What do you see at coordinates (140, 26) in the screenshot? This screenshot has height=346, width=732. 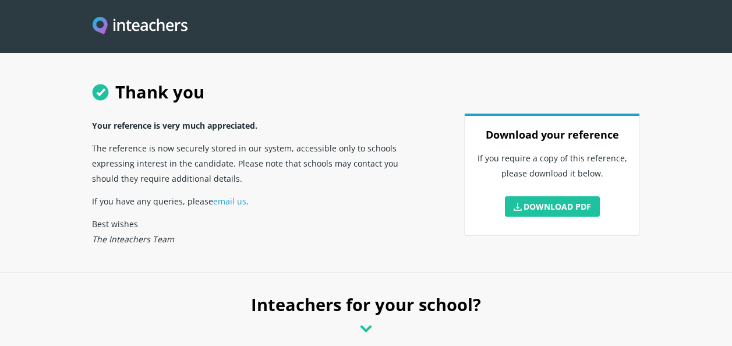 I see `img: Inteachers` at bounding box center [140, 26].